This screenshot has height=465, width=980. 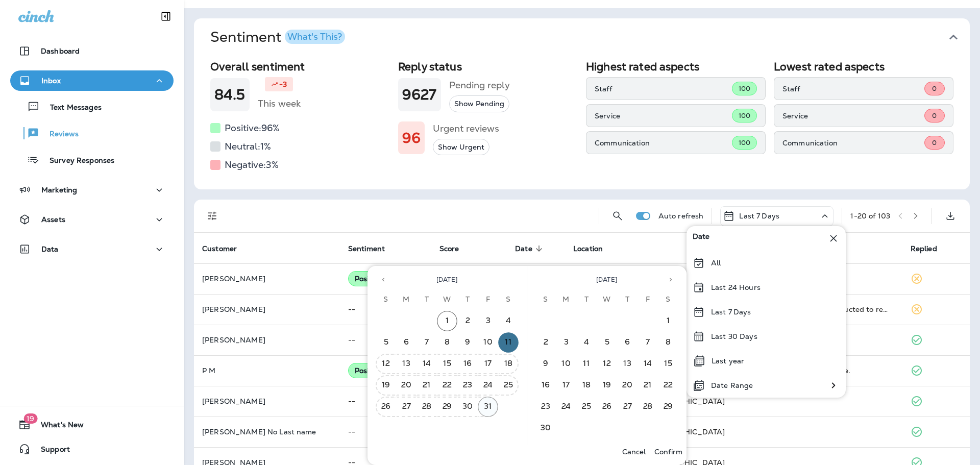 I want to click on p: Confirm, so click(x=668, y=452).